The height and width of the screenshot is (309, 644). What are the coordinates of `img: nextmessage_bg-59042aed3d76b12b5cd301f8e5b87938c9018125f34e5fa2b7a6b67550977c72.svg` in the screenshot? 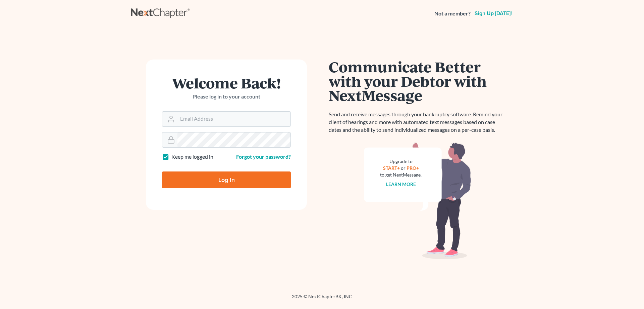 It's located at (418, 201).